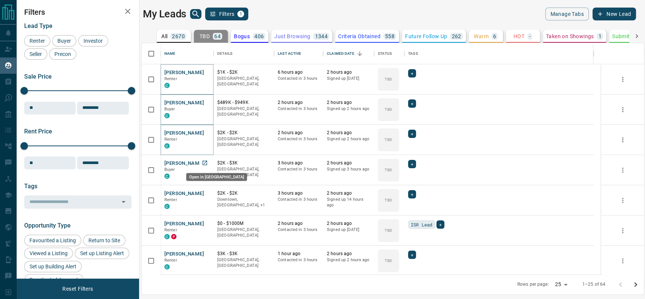 This screenshot has width=645, height=299. I want to click on span: ISR Lead, so click(421, 224).